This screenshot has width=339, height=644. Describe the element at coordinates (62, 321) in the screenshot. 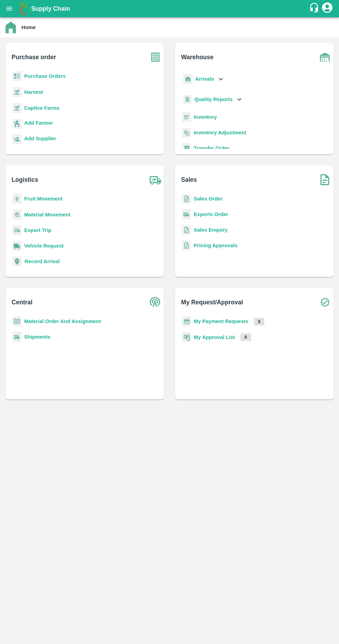

I see `a: Material Order And Assignment` at that location.